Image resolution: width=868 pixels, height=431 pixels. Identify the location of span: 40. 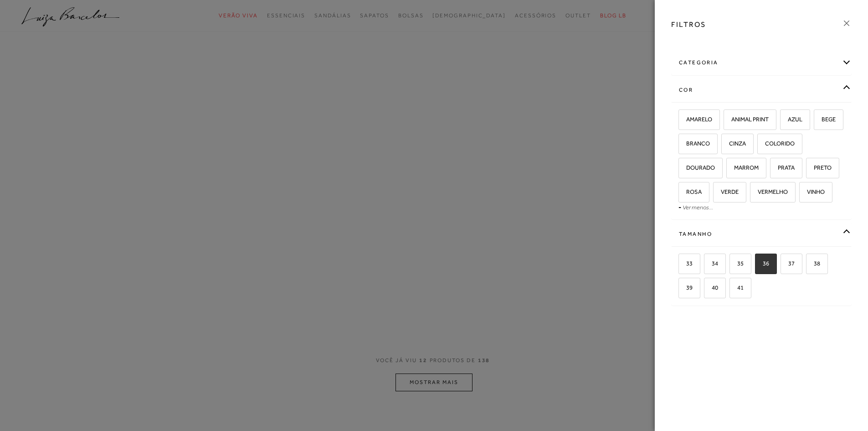
(711, 287).